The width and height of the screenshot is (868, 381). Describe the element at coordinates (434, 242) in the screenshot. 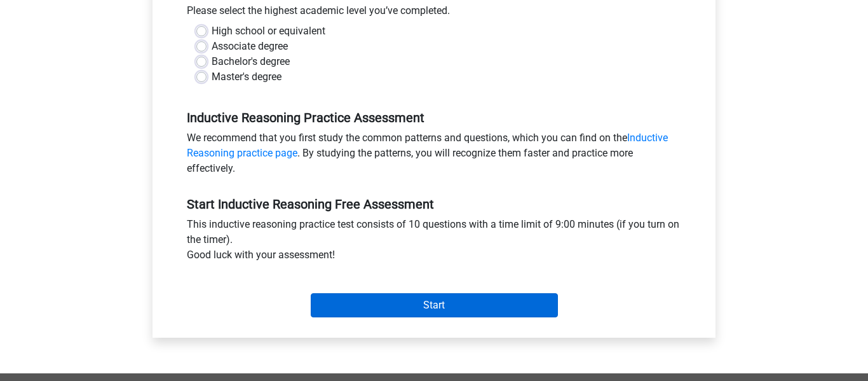

I see `div: This inductive reasoning practice test consists of 10 questions with a time limit of 9:00 minutes...` at that location.